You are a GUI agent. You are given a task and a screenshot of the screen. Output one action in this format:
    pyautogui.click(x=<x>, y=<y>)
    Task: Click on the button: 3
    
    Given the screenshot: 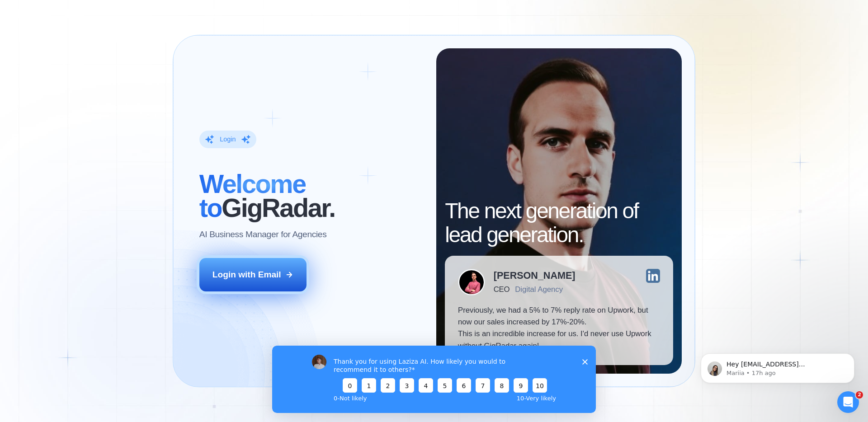 What is the action you would take?
    pyautogui.click(x=135, y=40)
    